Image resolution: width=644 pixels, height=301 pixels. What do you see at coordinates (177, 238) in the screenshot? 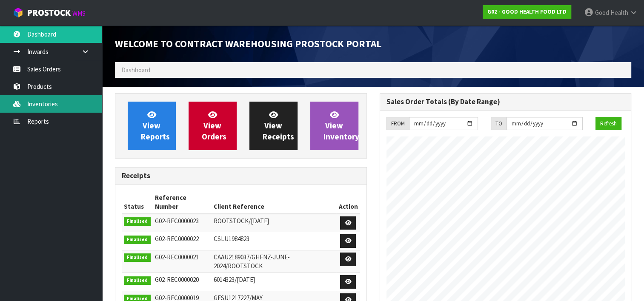
I see `span: G02-REC0000022` at bounding box center [177, 238].